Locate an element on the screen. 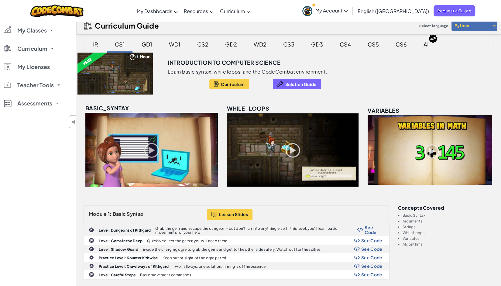  a: Solution Guide is located at coordinates (297, 84).